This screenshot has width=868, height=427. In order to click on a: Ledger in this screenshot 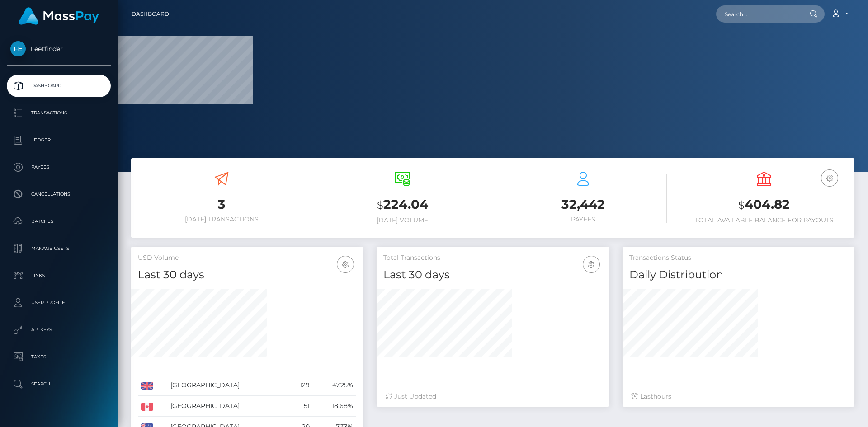, I will do `click(59, 140)`.